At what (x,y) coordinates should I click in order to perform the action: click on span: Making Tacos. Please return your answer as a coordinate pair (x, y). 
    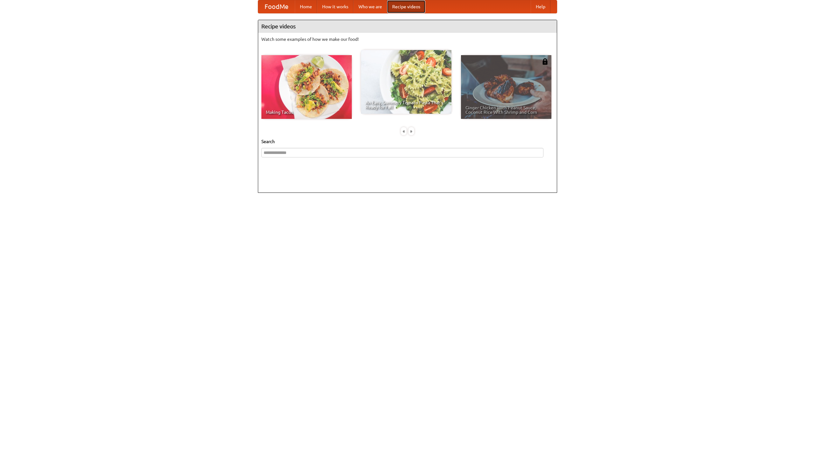
    Looking at the image, I should click on (307, 112).